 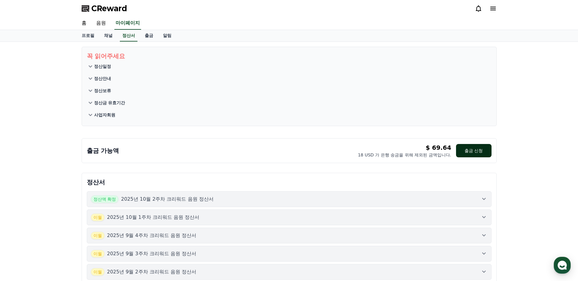 What do you see at coordinates (97, 204) in the screenshot?
I see `span: 설정` at bounding box center [97, 204].